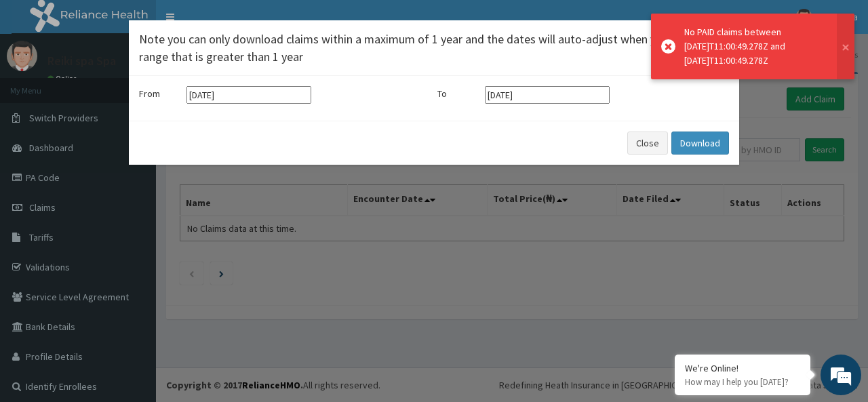 This screenshot has width=868, height=402. What do you see at coordinates (239, 23) in the screenshot?
I see `div: Minimize live chat window` at bounding box center [239, 23].